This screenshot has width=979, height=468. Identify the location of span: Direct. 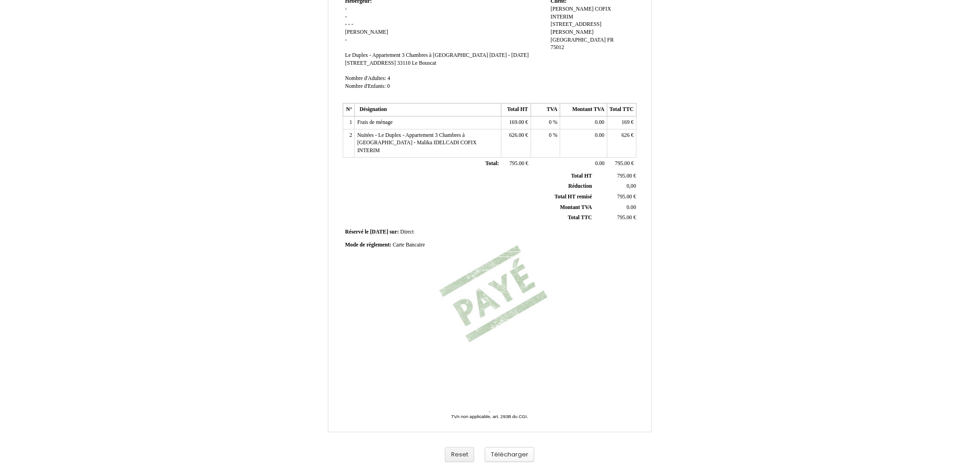
(407, 232).